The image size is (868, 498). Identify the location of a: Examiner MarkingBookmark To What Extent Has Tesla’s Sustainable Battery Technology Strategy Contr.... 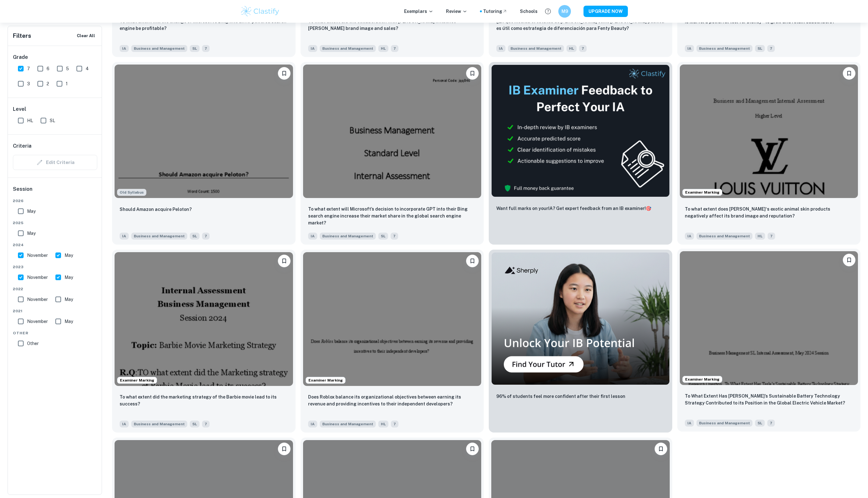
(768, 341).